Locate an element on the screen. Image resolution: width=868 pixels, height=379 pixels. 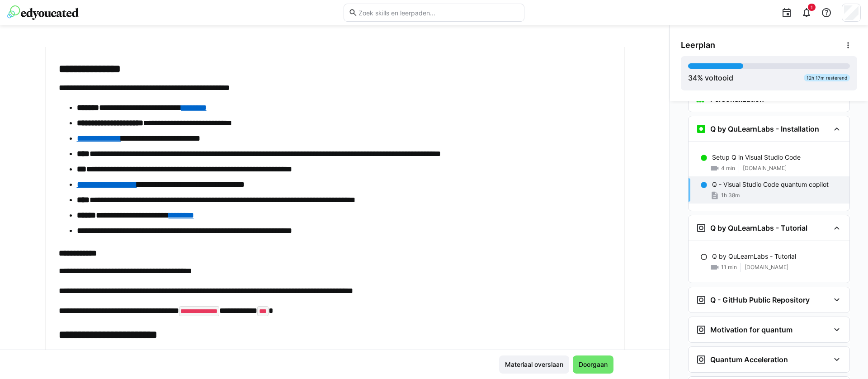
p: Q - Visual Studio Code quantum copilot is located at coordinates (770, 184).